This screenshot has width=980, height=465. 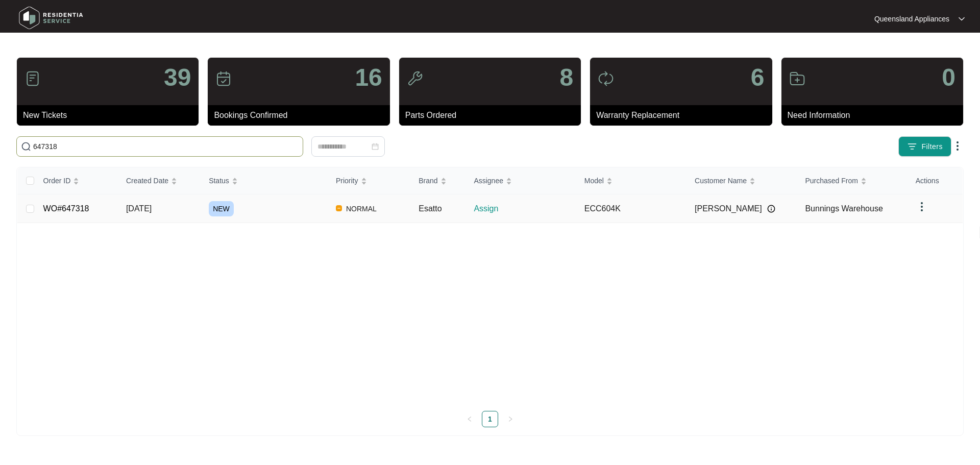 I want to click on li: Next Page, so click(x=511, y=419).